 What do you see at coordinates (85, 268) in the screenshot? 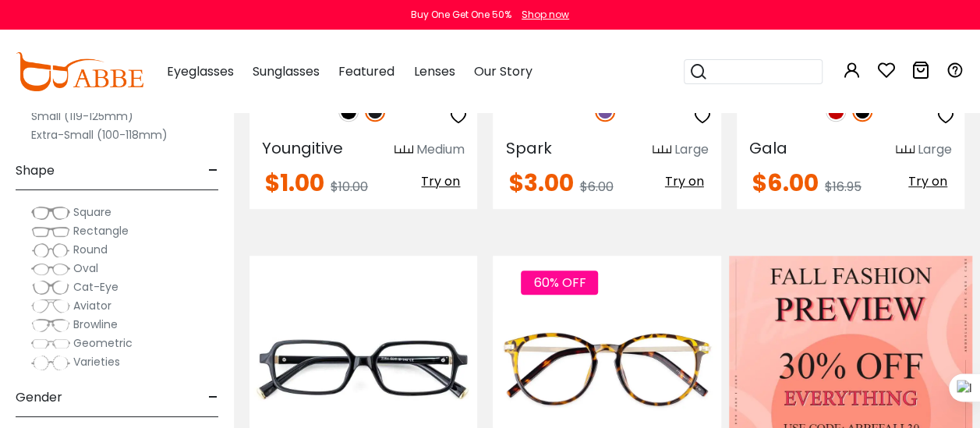
I see `span: Oval` at bounding box center [85, 268].